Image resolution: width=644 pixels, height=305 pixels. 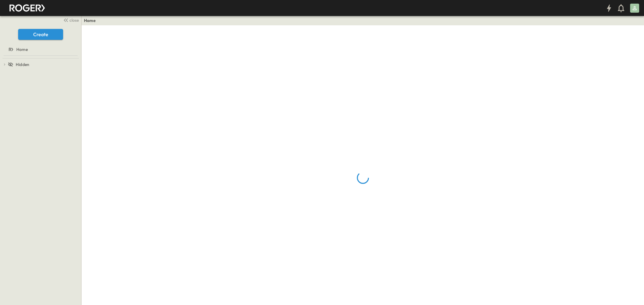 What do you see at coordinates (41, 34) in the screenshot?
I see `button: Create` at bounding box center [41, 34].